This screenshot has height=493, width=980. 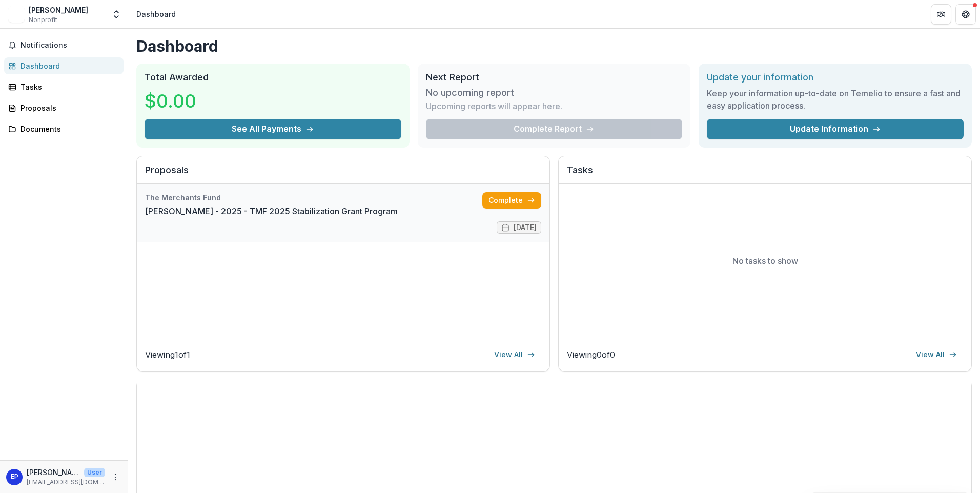 I want to click on a: Dashboard, so click(x=64, y=66).